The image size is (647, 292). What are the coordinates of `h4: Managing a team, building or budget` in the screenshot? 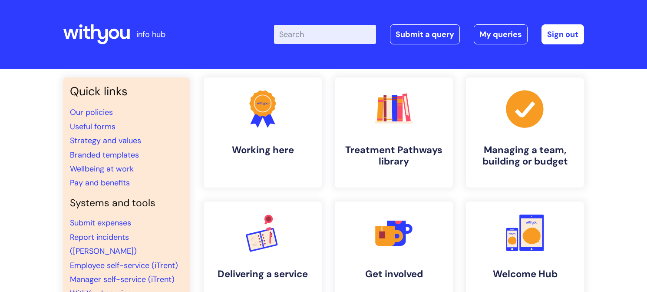 It's located at (525, 156).